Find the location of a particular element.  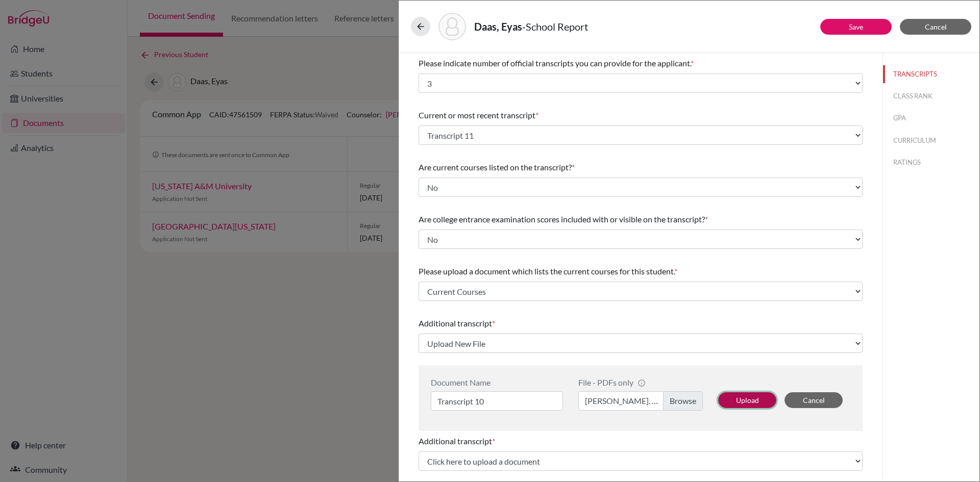

span: Are current courses listed on the transcript? is located at coordinates (496, 167).